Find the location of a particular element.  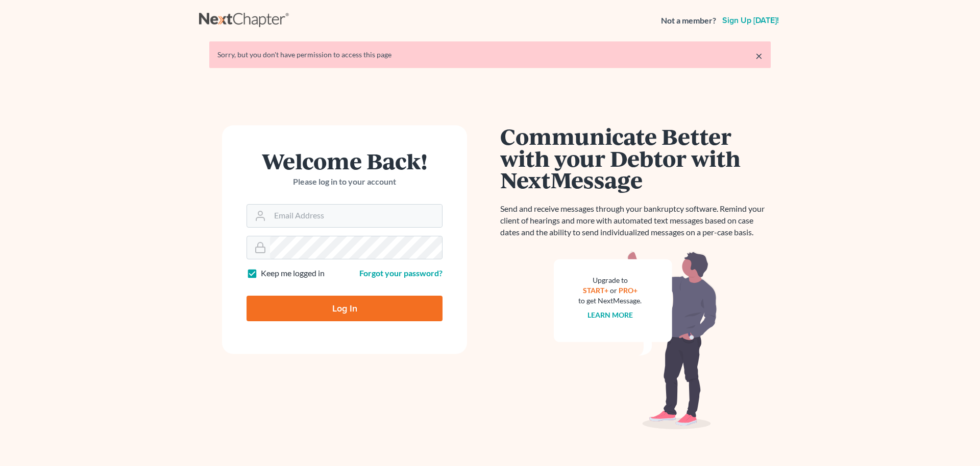

img: nextmessage_bg-59042aed3d76b12b5cd301f8e5b87938c9018125f34e5fa2b7a6b67550977c72.svg is located at coordinates (636, 340).